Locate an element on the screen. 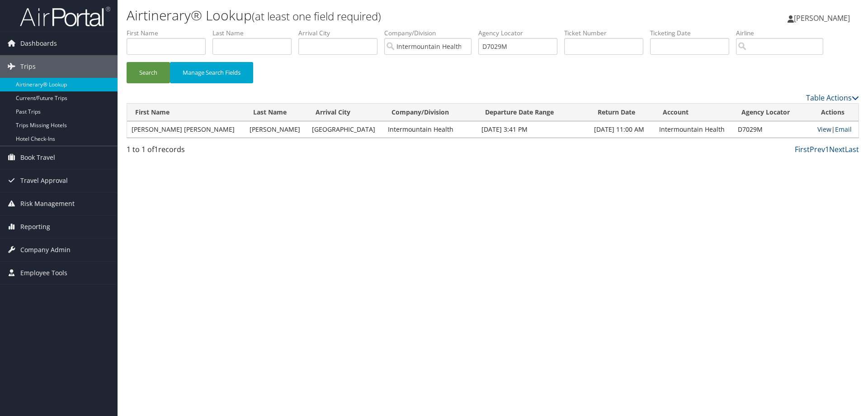 The image size is (868, 416). a: First is located at coordinates (803, 149).